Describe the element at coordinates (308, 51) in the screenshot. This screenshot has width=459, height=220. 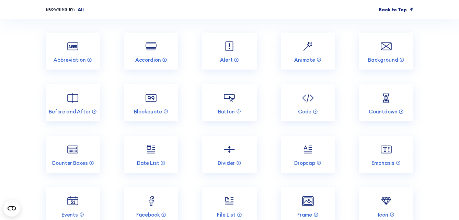
I see `a: Animate` at that location.